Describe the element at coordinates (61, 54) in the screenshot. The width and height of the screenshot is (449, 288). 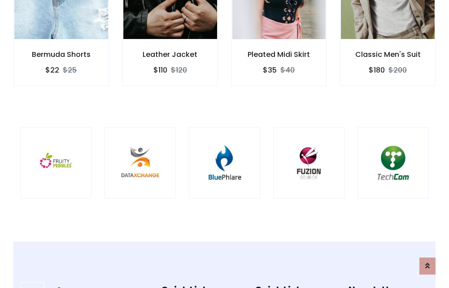
I see `h6: Bermuda Shorts` at that location.